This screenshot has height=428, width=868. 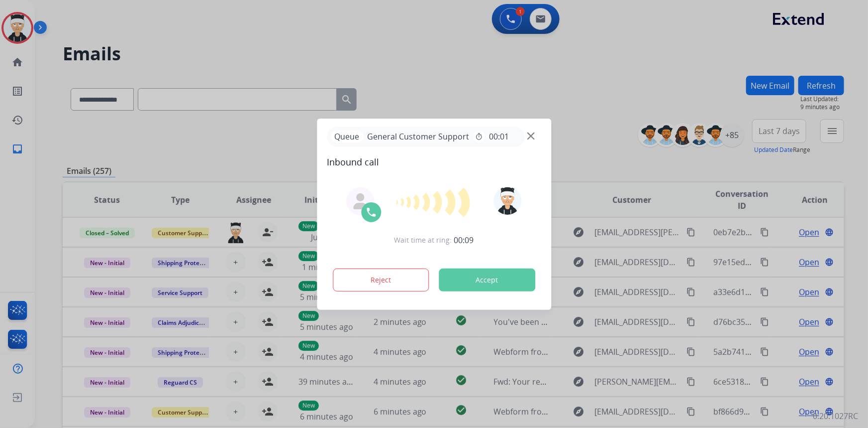 I want to click on span: Inbound call, so click(x=434, y=162).